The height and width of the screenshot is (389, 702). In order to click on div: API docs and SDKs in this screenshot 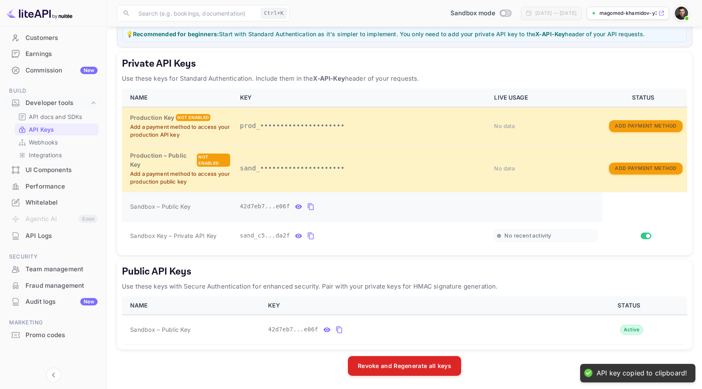, I will do `click(56, 117)`.